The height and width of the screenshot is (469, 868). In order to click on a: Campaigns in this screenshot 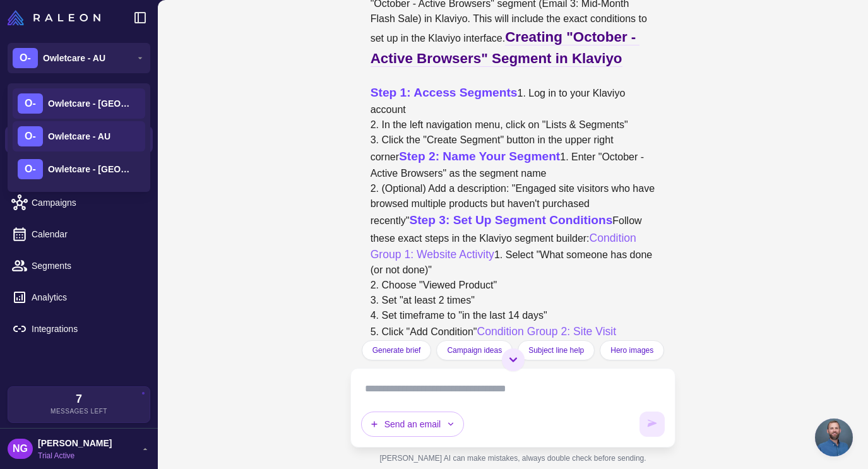, I will do `click(79, 203)`.